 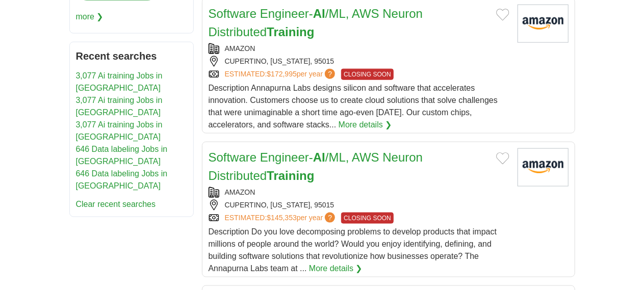 What do you see at coordinates (353, 106) in the screenshot?
I see `span: Description Annapurna Labs designs silicon and software that accelerates innovation. Customers ch...` at bounding box center [353, 106].